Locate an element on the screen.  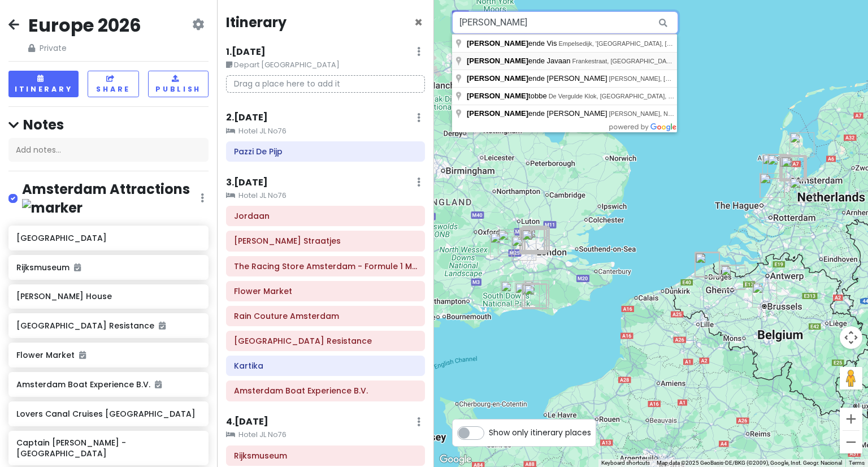
div: Van Gogh Museum is located at coordinates (793, 169).